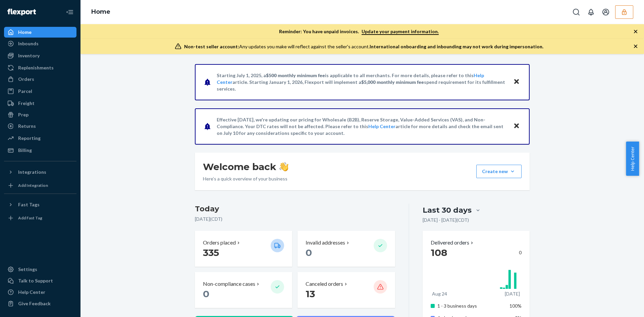 This screenshot has height=317, width=644. I want to click on a: Reporting, so click(40, 138).